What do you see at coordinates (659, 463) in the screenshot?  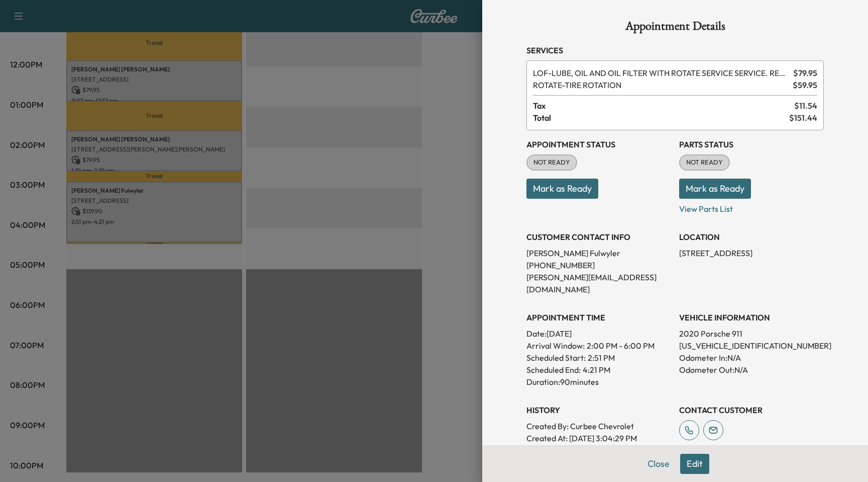 I see `button: Close` at bounding box center [659, 463].